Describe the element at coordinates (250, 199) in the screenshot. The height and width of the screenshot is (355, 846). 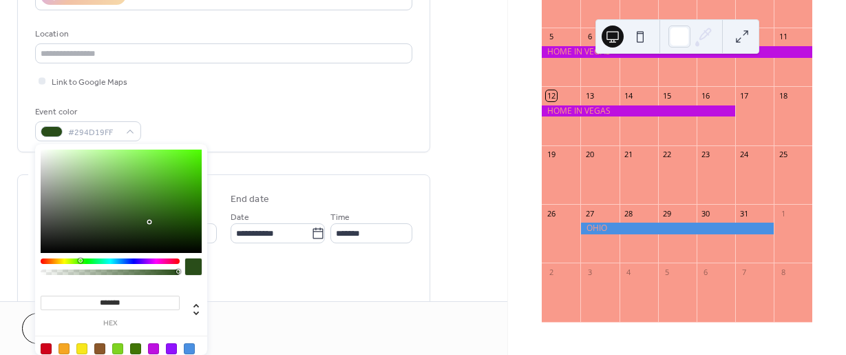
I see `div: End date` at that location.